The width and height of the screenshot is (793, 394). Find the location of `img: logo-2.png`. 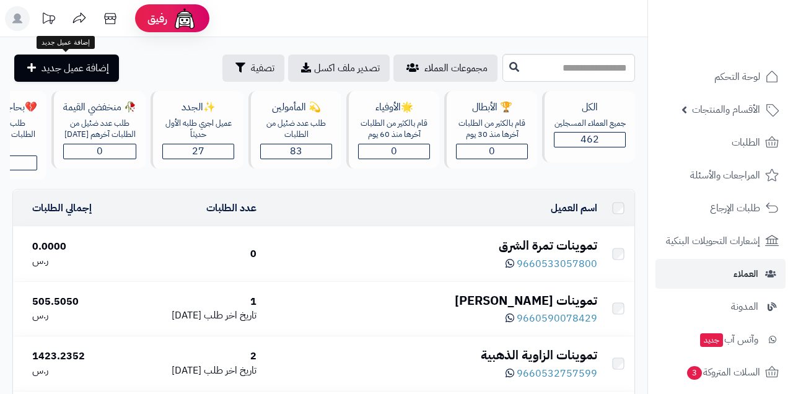

img: logo-2.png is located at coordinates (745, 33).